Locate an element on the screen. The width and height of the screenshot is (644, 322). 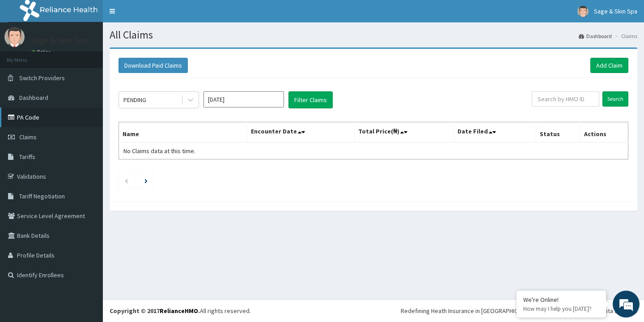
th: Date Filed is located at coordinates (495, 132).